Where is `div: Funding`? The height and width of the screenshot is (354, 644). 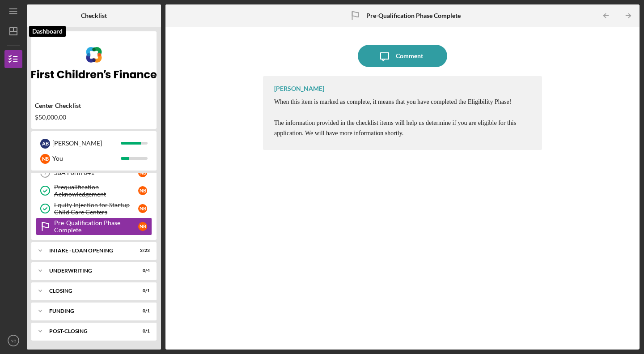 div: Funding is located at coordinates (88, 311).